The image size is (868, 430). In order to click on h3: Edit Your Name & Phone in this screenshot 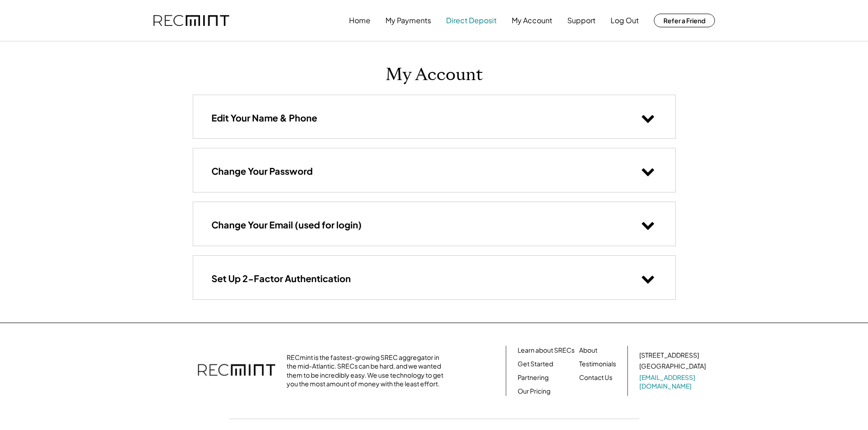, I will do `click(264, 118)`.